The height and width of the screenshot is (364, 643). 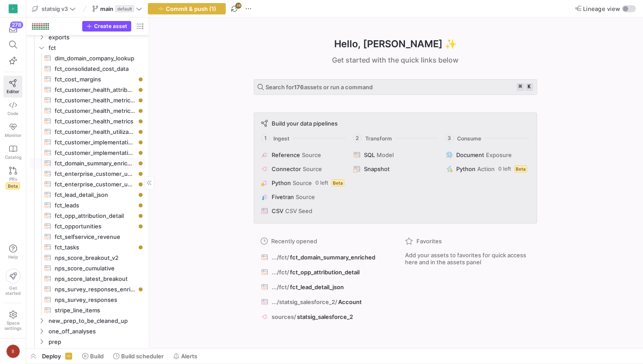 What do you see at coordinates (95, 216) in the screenshot?
I see `span: fct_opp_attribution_detail​​​​​​​​​​` at bounding box center [95, 216].